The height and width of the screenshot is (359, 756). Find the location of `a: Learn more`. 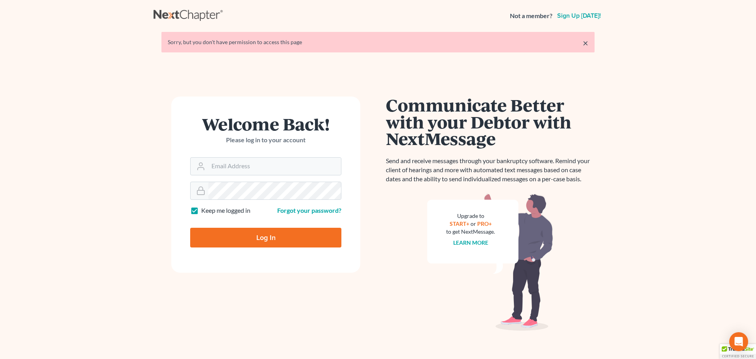

a: Learn more is located at coordinates (470, 242).